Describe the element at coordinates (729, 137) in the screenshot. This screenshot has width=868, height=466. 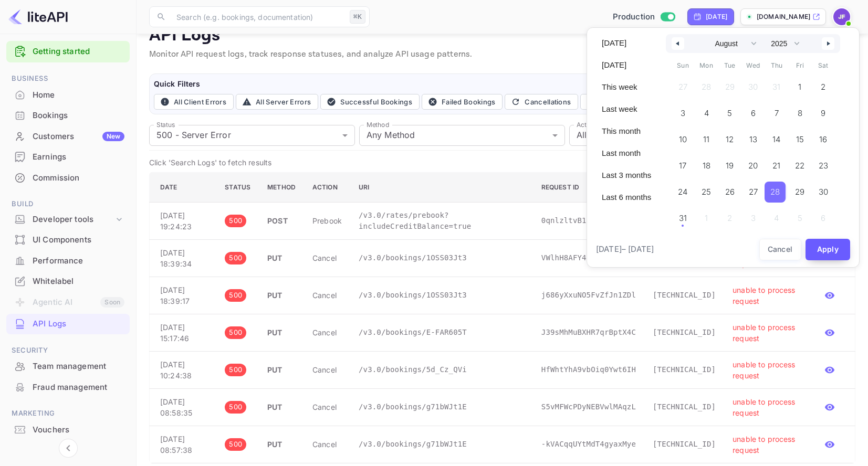
I see `button: 12` at that location.